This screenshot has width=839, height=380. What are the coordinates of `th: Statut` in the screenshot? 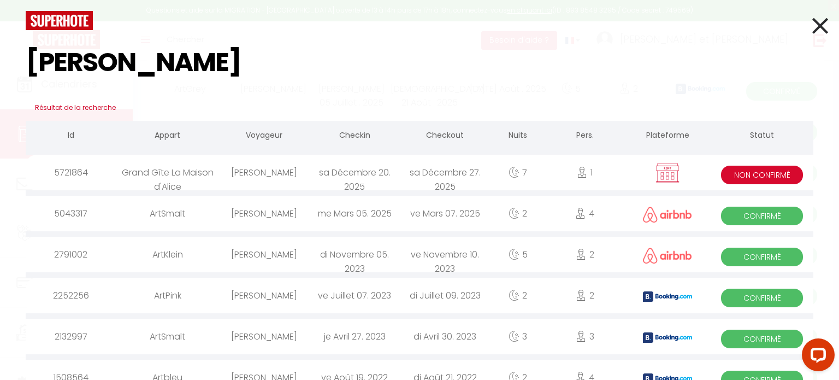 It's located at (762, 136).